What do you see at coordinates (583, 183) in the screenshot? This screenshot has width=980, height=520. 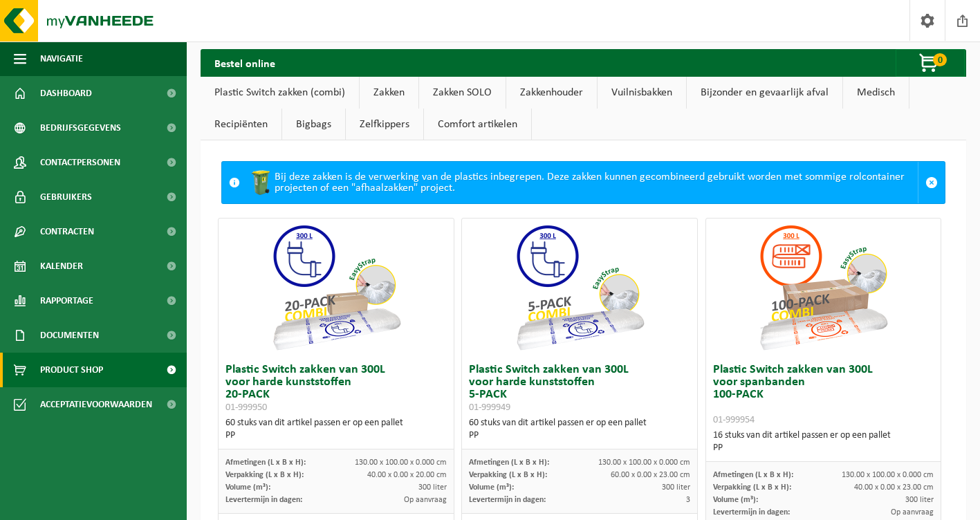 I see `div: Bij deze zakken is de verwerking van de plastics inbegrepen. Deze zakken kunnen gecombineerd gebr...` at bounding box center [583, 183].